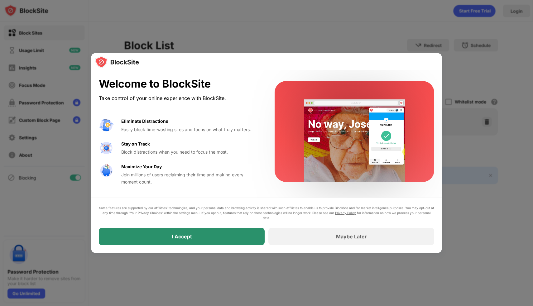  I want to click on div: Some features are supported by our affiliates’ technologies, and your personal data and browsing ..., so click(266, 213).